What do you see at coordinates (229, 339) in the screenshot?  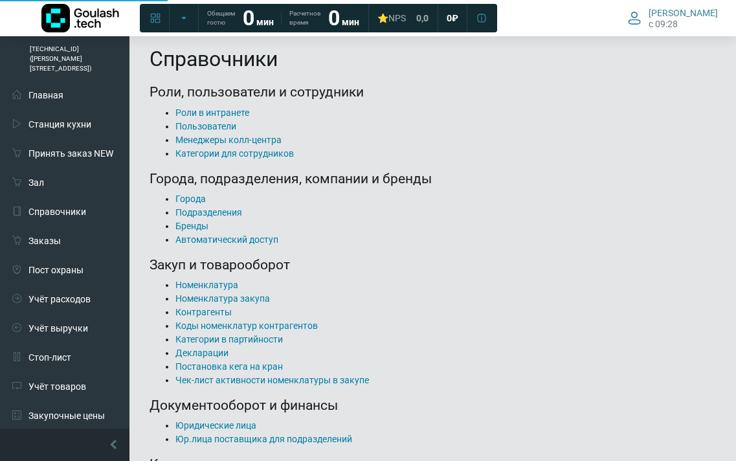 I see `a: Категории в партийности` at bounding box center [229, 339].